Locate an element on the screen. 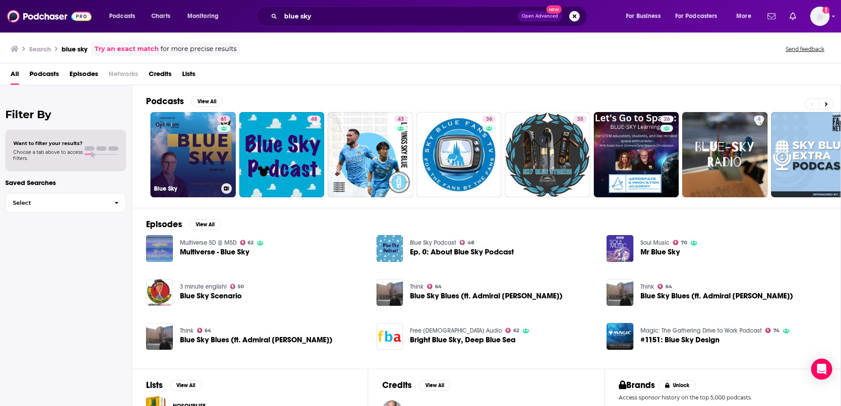 The width and height of the screenshot is (841, 406). span: Episodes is located at coordinates (84, 76).